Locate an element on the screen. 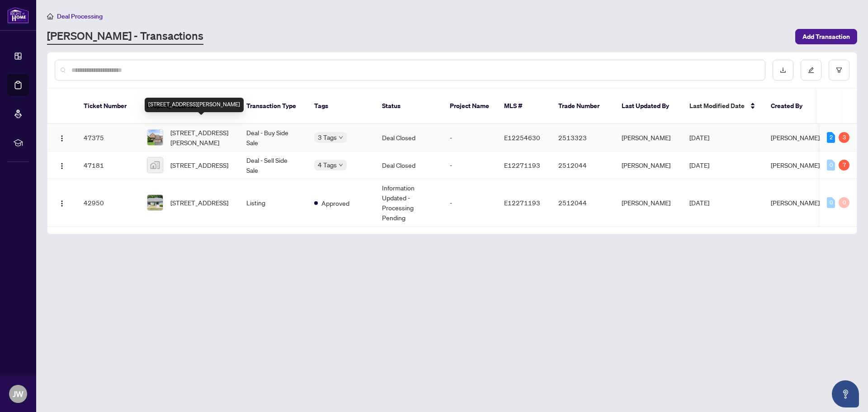 The height and width of the screenshot is (412, 868). th: Project Name is located at coordinates (470, 106).